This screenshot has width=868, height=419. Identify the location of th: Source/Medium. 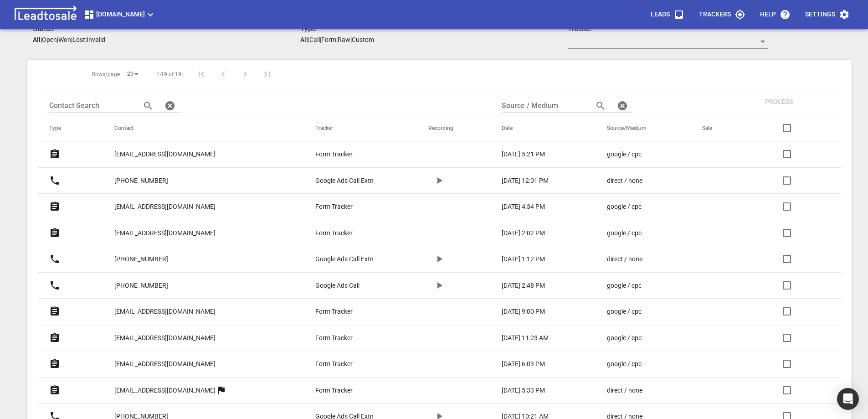
(644, 128).